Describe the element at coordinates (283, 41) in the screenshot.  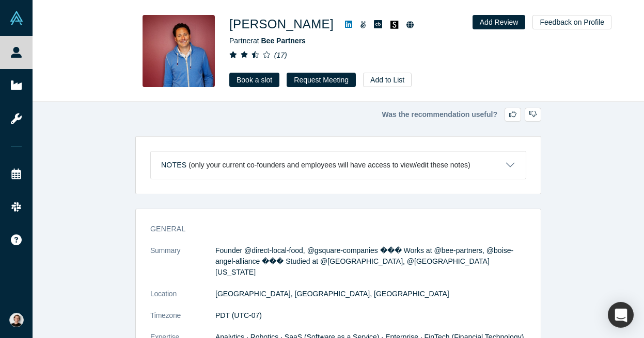
I see `a: Bee Partners` at that location.